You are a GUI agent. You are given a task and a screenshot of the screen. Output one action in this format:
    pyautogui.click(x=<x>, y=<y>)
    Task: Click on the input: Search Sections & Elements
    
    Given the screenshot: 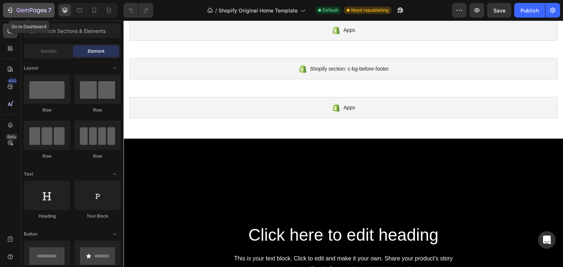 What is the action you would take?
    pyautogui.click(x=72, y=31)
    